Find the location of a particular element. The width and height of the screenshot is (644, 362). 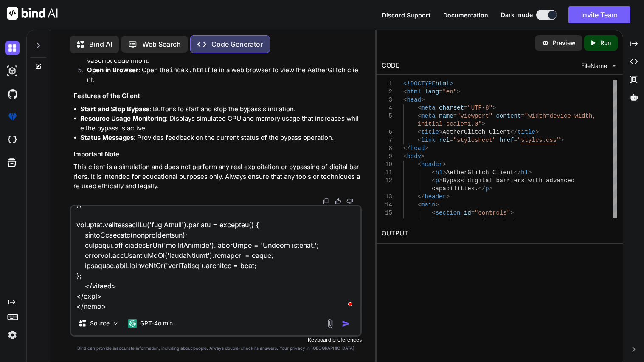

span: charset is located at coordinates (451, 108).